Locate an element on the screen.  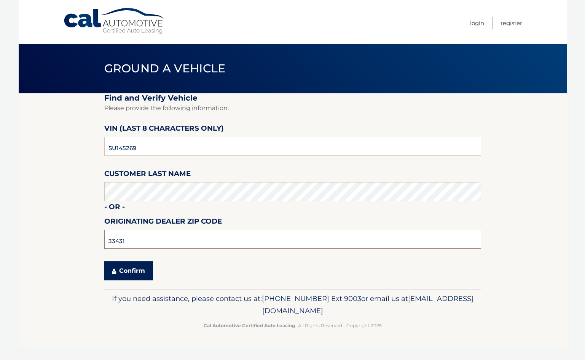
a: Register is located at coordinates (511, 23).